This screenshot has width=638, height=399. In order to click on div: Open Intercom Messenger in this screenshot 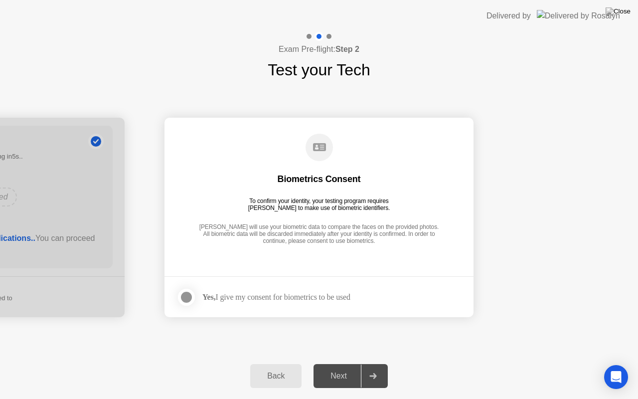, I will do `click(616, 377)`.